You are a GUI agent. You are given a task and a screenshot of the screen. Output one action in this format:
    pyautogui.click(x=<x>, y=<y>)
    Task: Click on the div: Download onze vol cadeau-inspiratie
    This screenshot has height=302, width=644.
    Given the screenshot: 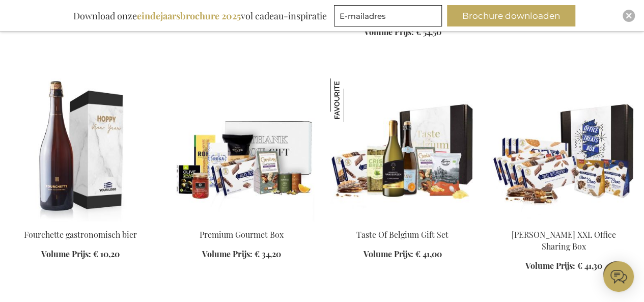 What is the action you would take?
    pyautogui.click(x=200, y=16)
    